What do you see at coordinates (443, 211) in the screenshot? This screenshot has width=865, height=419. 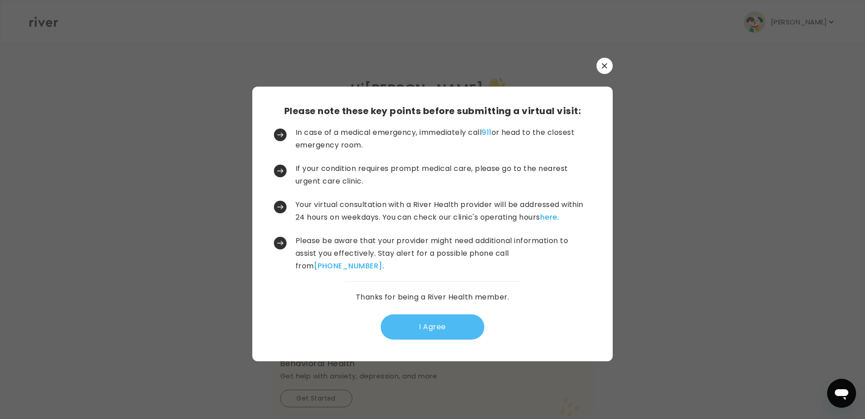 I see `p: Your virtual consultation with a River Health provider will be addressed within 24 hours on weekd...` at bounding box center [443, 211].